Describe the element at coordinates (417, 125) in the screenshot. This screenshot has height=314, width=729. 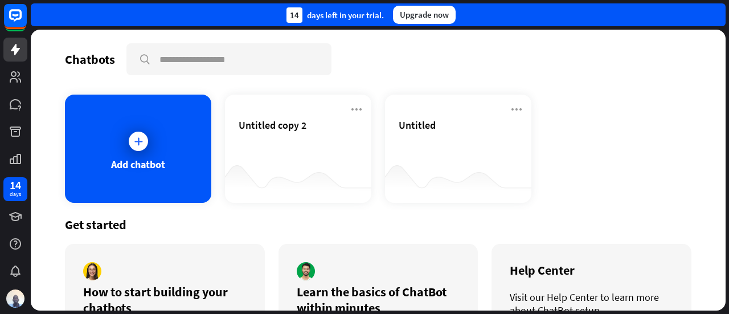
I see `span: Untitled` at that location.